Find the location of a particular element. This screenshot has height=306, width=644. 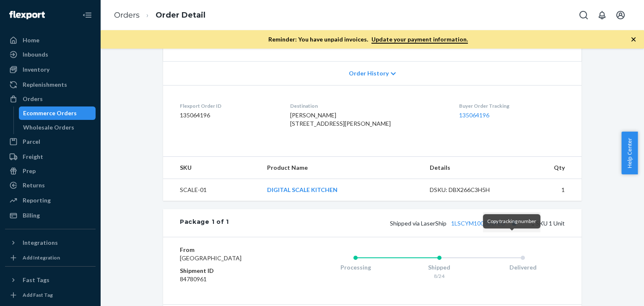

a: Prep is located at coordinates (51, 171).